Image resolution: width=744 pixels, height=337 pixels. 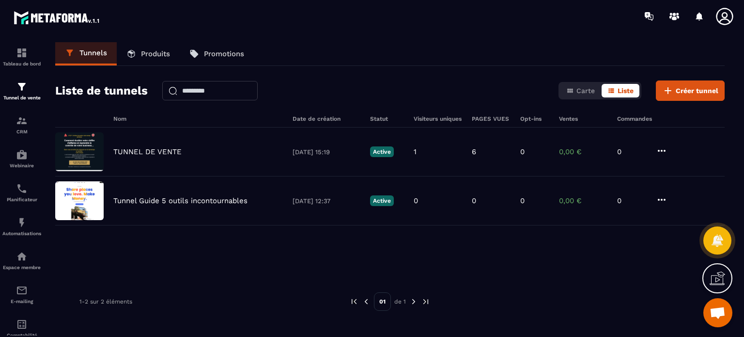 I want to click on button: Carte, so click(x=580, y=91).